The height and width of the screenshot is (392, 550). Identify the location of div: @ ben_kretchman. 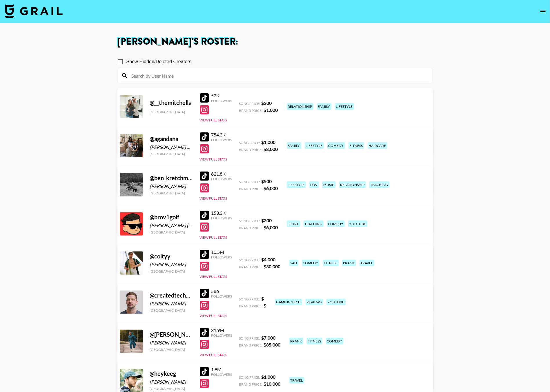
(171, 178).